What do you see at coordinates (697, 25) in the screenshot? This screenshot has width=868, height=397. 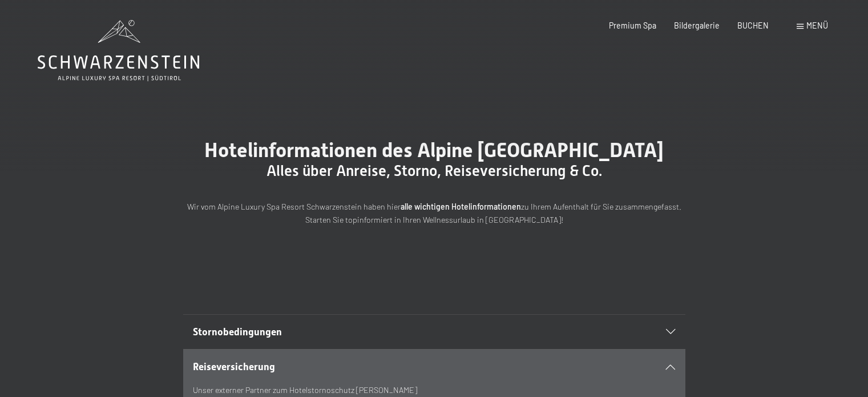 I see `a: Bildergalerie` at bounding box center [697, 25].